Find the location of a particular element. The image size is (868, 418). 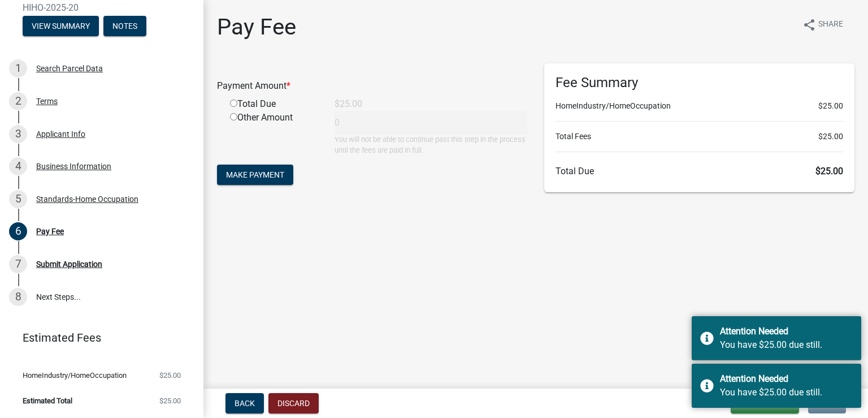

span: Back is located at coordinates (244, 403).